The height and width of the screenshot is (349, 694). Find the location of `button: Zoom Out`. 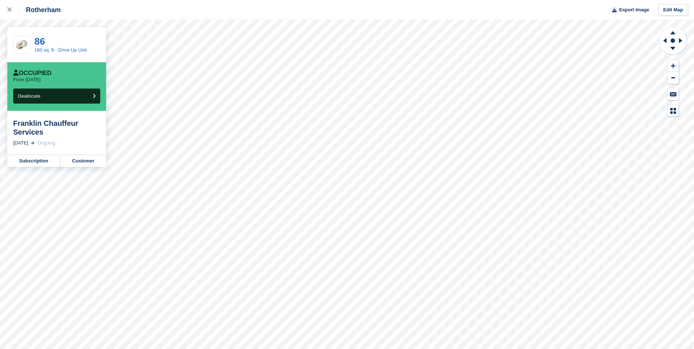

button: Zoom Out is located at coordinates (673, 78).